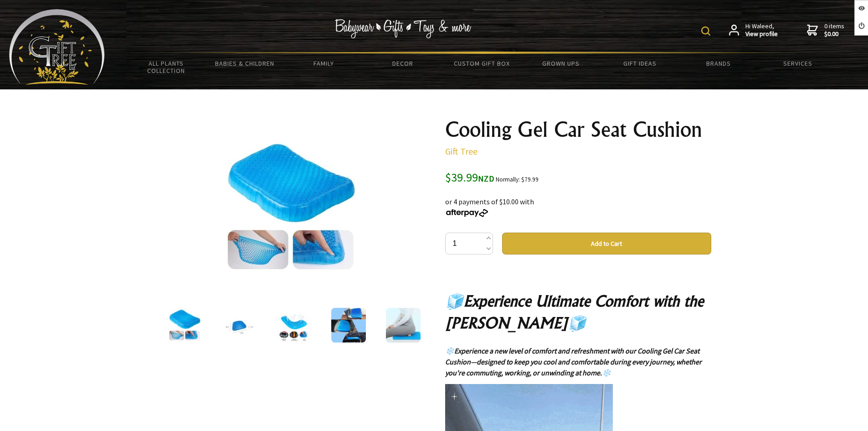 The height and width of the screenshot is (431, 868). Describe the element at coordinates (482, 64) in the screenshot. I see `a: Custom Gift Box` at that location.